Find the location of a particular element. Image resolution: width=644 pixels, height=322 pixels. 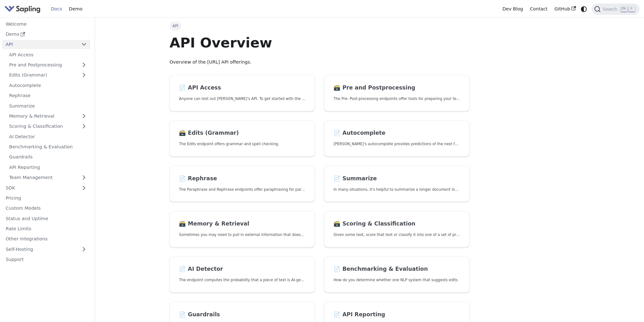

p: The Paraphrase and Rephrase endpoints offer paraphrasing for particular styles. is located at coordinates (242, 189).